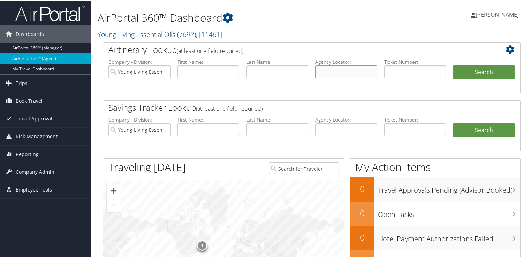 This screenshot has height=257, width=530. What do you see at coordinates (449, 188) in the screenshot?
I see `h3: Travel Approvals Pending (Advisor Booked)` at bounding box center [449, 188].